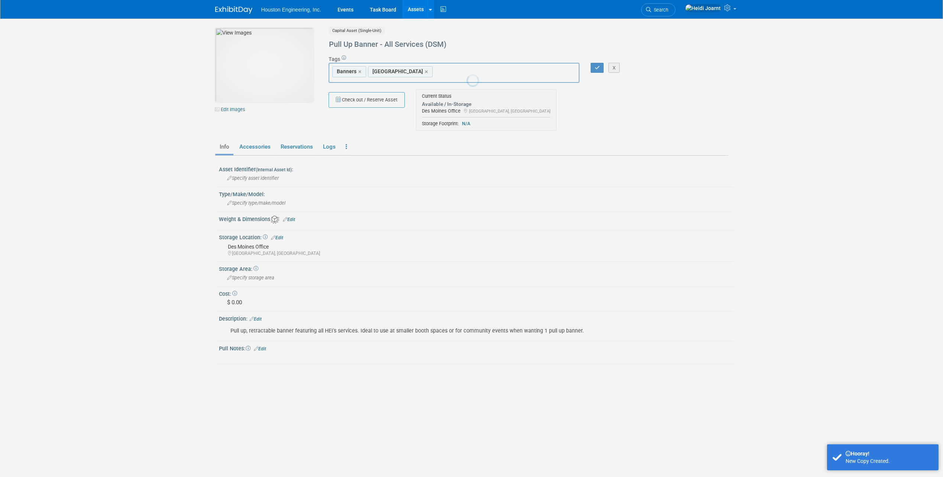 The height and width of the screenshot is (477, 943). Describe the element at coordinates (660, 10) in the screenshot. I see `span: Search` at that location.